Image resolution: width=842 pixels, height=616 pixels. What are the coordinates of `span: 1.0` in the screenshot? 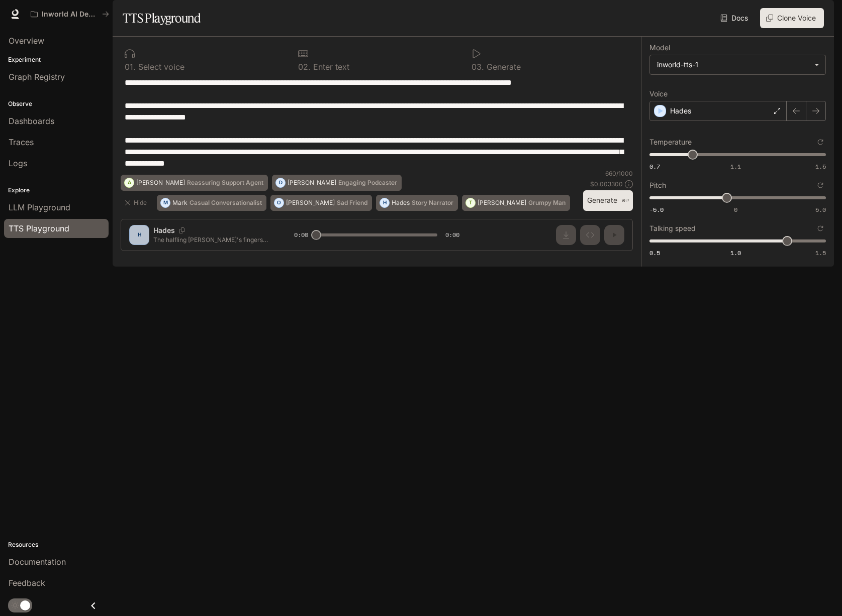 It's located at (735, 253).